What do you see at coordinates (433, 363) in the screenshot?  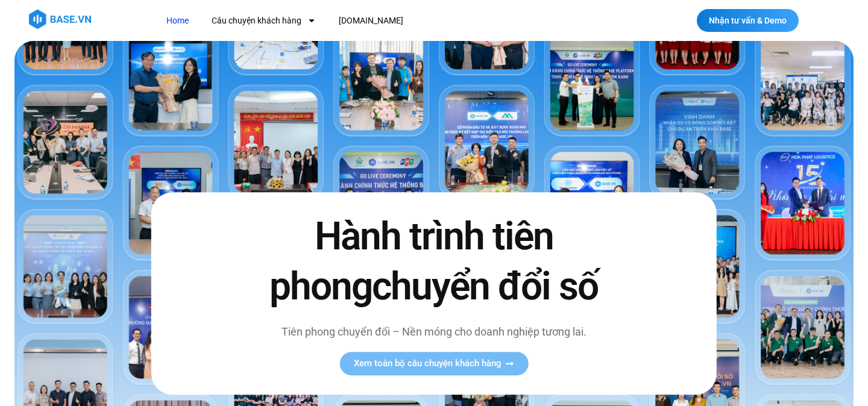 I see `a: Xem toàn bộ câu chuyện khách hàng` at bounding box center [433, 363].